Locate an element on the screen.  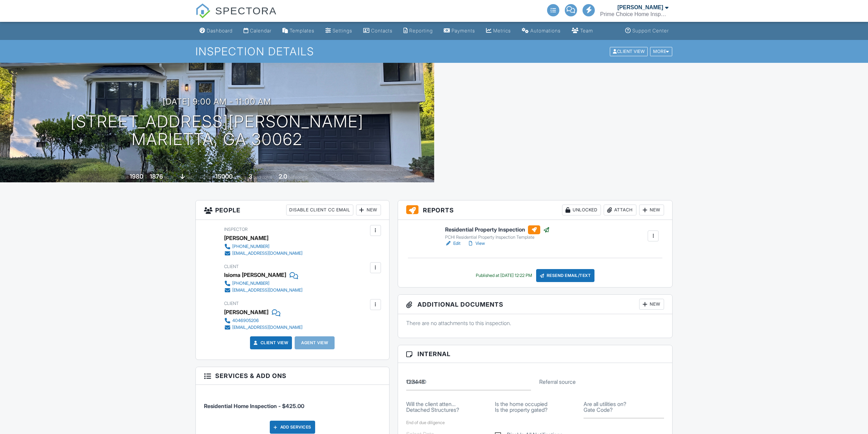
div: 4046905206 is located at coordinates (246, 320).